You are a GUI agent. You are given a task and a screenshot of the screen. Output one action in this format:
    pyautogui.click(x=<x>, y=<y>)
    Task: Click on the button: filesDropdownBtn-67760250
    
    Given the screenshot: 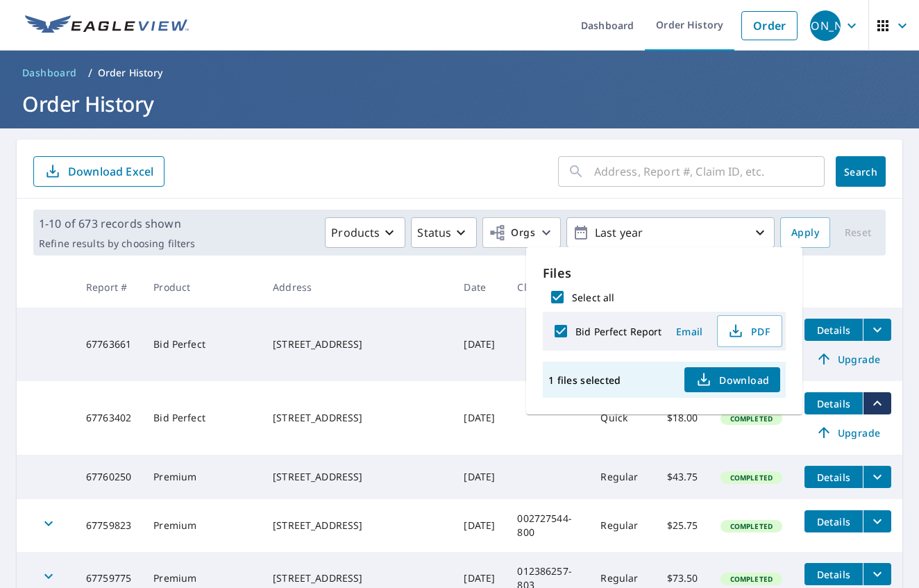 What is the action you would take?
    pyautogui.click(x=877, y=477)
    